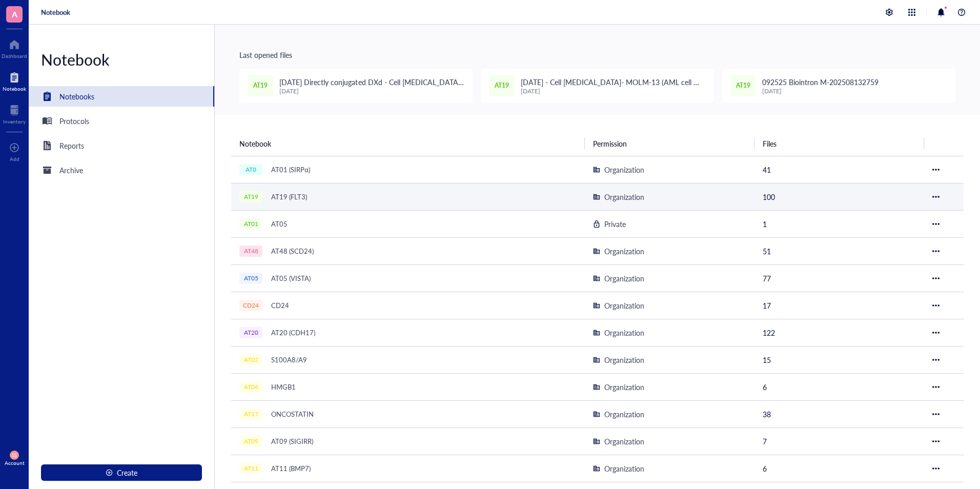 The height and width of the screenshot is (489, 980). Describe the element at coordinates (14, 56) in the screenshot. I see `div: Dashboard` at that location.